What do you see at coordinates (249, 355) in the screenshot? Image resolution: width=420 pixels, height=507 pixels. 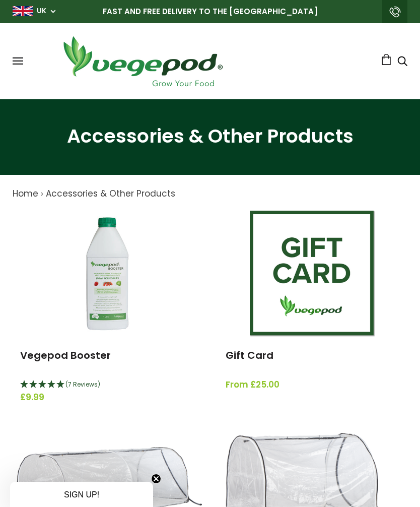 I see `a: Gift Card` at bounding box center [249, 355].